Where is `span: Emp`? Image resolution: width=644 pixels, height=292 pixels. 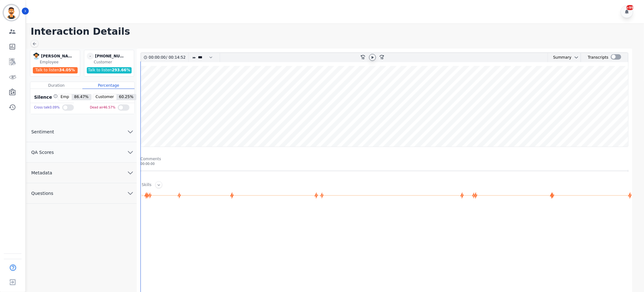
span: Emp is located at coordinates (65, 97).